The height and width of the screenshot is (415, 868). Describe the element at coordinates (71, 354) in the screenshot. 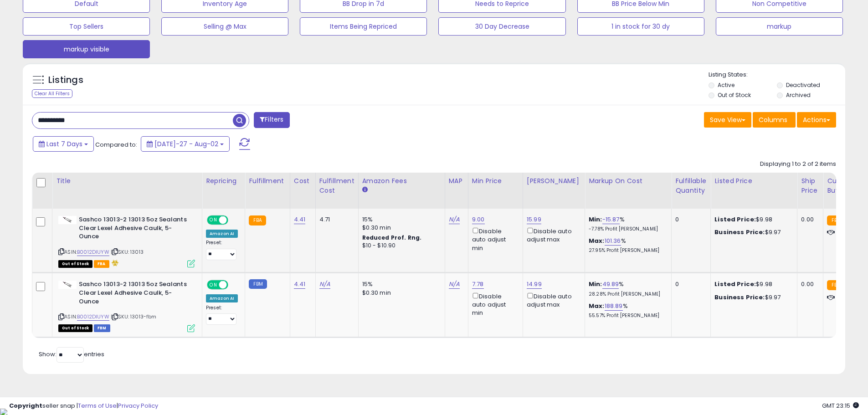

I see `span: Show: entries` at that location.